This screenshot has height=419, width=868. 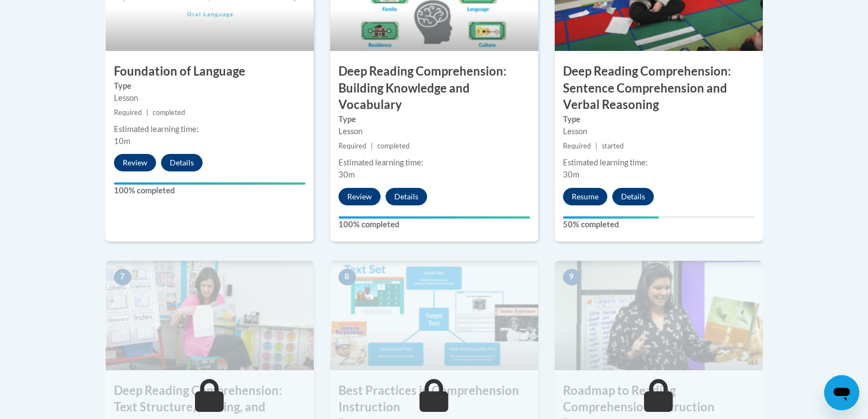 I want to click on h3: Roadmap to Reading Comprehension Instruction, so click(x=659, y=399).